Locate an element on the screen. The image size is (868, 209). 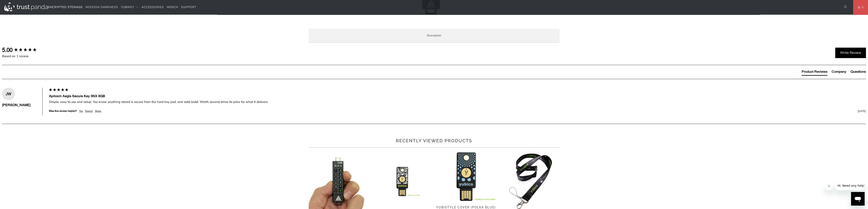
span: YubiKey is located at coordinates (127, 7).